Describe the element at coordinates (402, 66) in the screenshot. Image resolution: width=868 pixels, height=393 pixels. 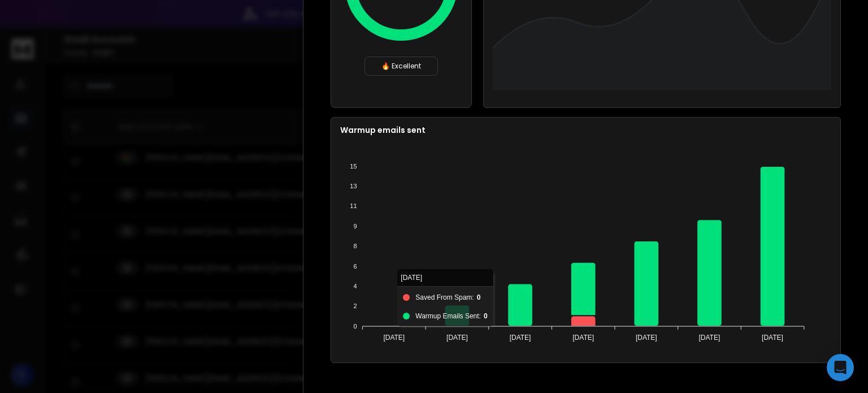
I see `div: 🔥 Excellent` at that location.